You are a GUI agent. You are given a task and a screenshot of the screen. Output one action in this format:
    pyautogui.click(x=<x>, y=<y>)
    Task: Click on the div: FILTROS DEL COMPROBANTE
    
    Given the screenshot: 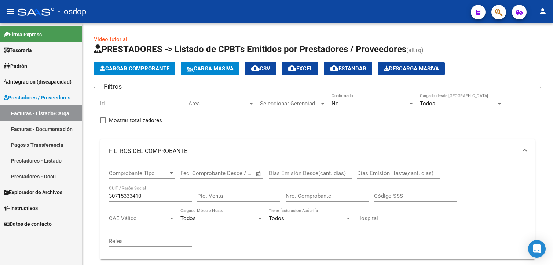 What is the action you would take?
    pyautogui.click(x=317, y=211)
    